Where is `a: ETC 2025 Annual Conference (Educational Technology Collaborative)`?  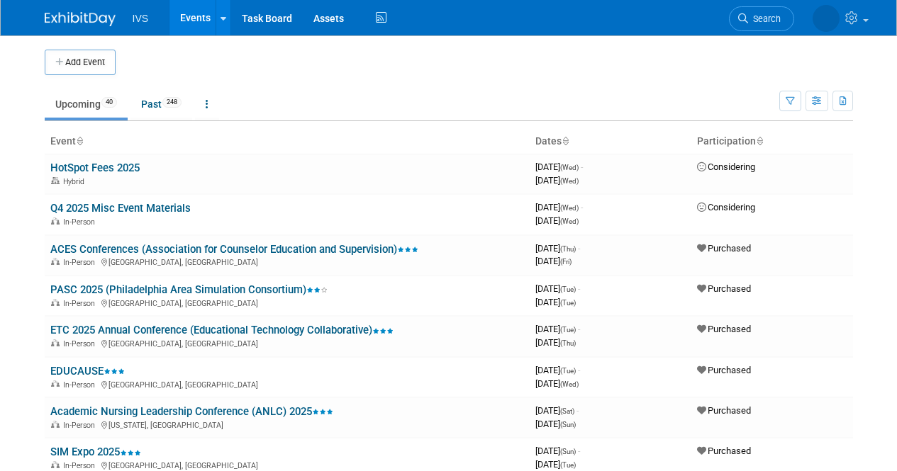
a: ETC 2025 Annual Conference (Educational Technology Collaborative) is located at coordinates (222, 330).